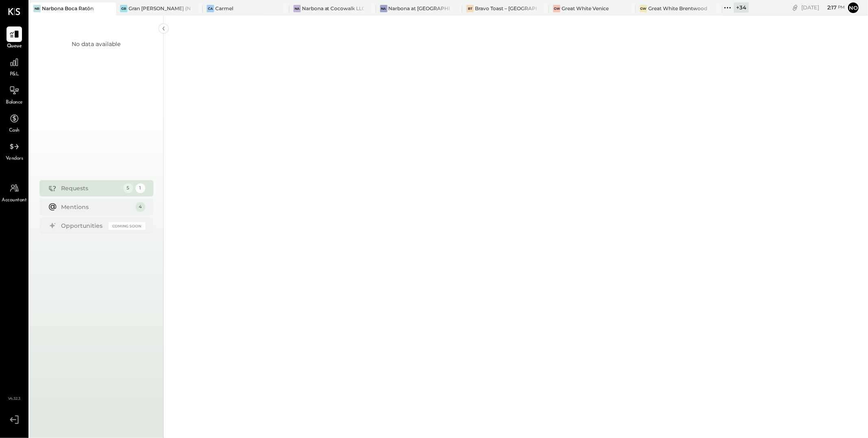 This screenshot has width=868, height=438. I want to click on div: 1, so click(140, 188).